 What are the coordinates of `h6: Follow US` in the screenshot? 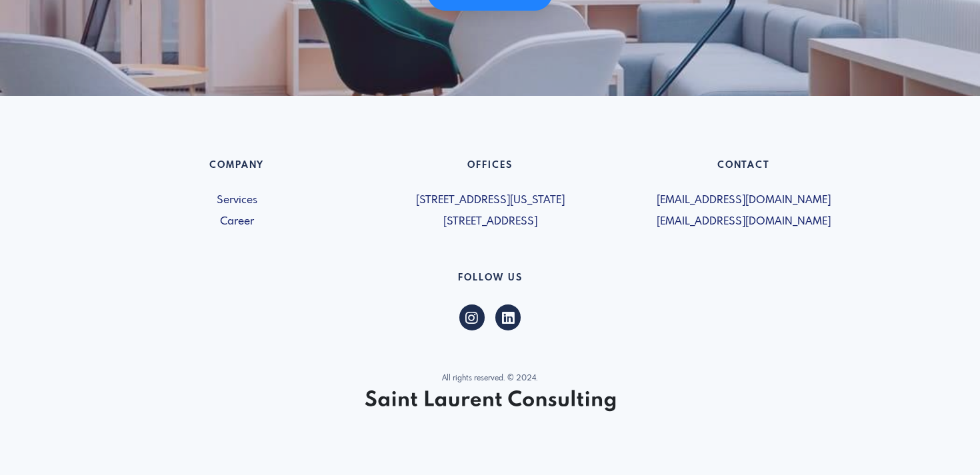 It's located at (490, 281).